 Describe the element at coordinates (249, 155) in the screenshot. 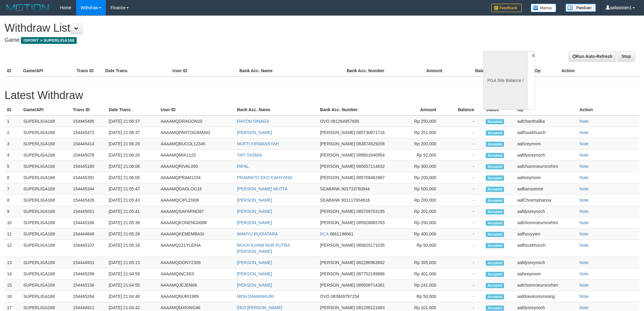

I see `a: TATI TASMIA` at that location.